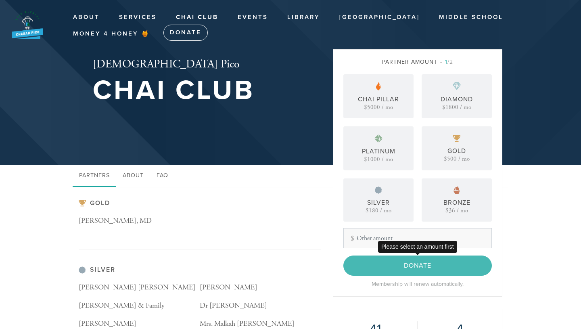 The image size is (581, 329). Describe the element at coordinates (379, 210) in the screenshot. I see `div: $180 / mo` at that location.